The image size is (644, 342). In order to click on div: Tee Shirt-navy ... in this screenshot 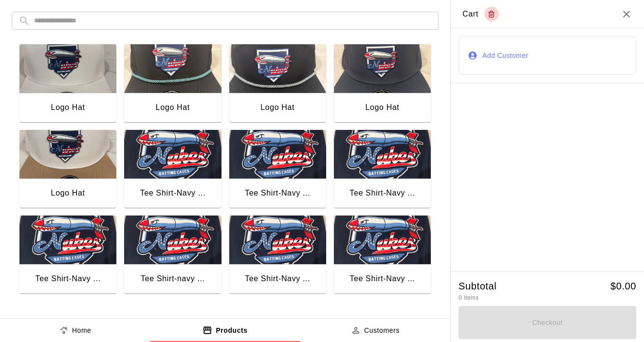, I will do `click(173, 279)`.